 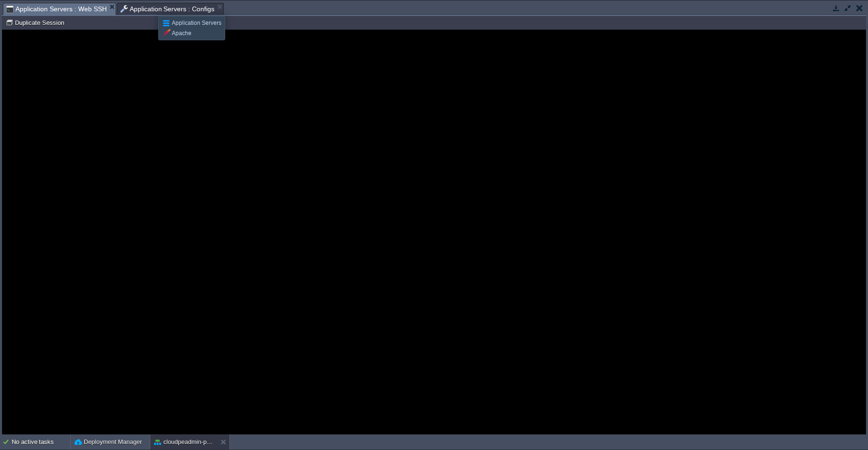 What do you see at coordinates (168, 9) in the screenshot?
I see `span: Application Servers : Configs` at bounding box center [168, 9].